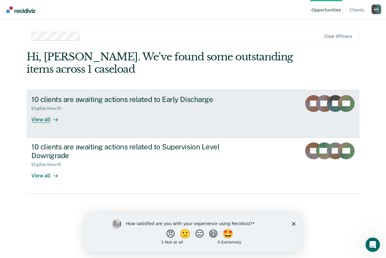  What do you see at coordinates (21, 10) in the screenshot?
I see `img: Recidiviz` at bounding box center [21, 10].